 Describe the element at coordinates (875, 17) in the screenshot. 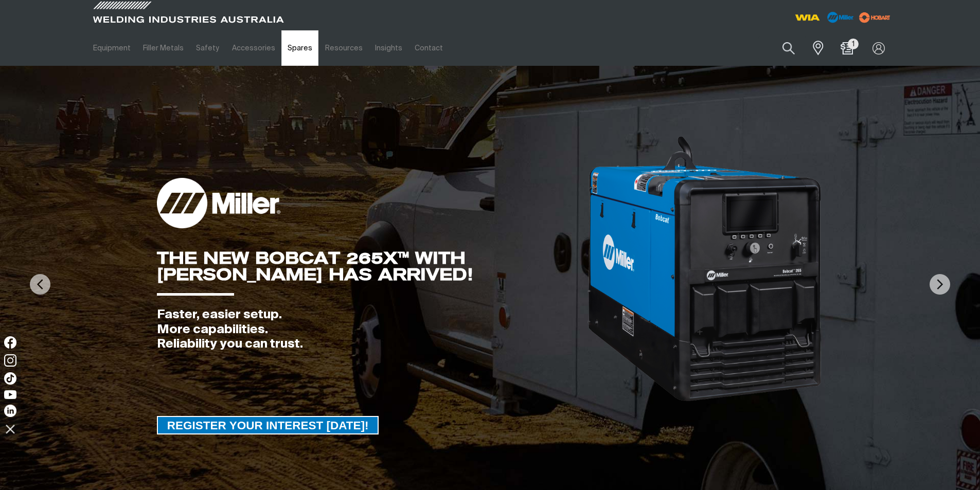

I see `img: miller` at that location.